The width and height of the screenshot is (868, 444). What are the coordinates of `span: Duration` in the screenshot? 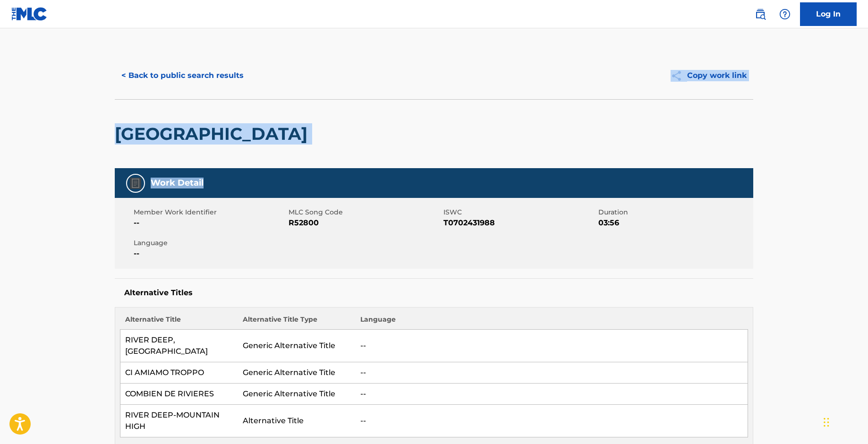 It's located at (674, 212).